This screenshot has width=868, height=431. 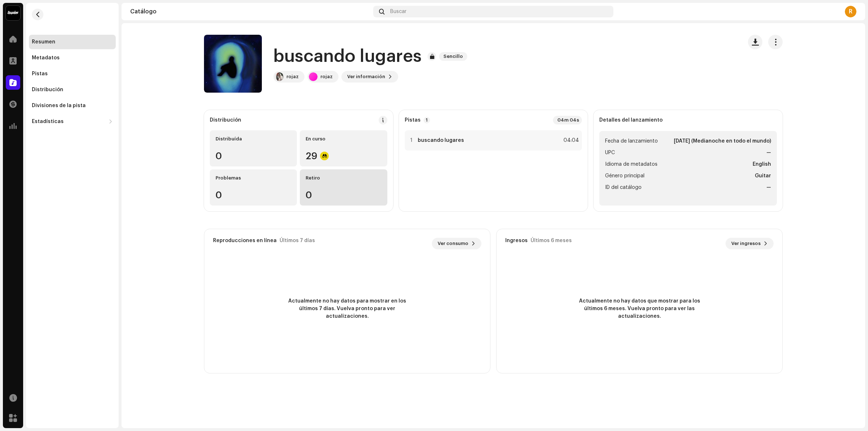 What do you see at coordinates (623, 188) in the screenshot?
I see `span: ID del catálogo` at bounding box center [623, 188].